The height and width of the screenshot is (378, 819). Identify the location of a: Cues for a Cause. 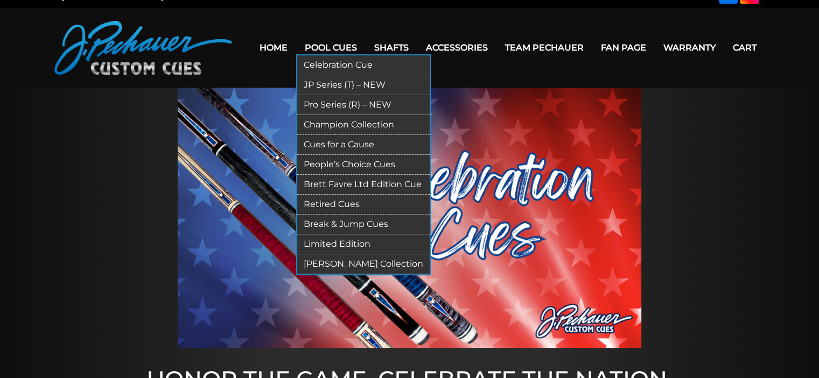
(363, 145).